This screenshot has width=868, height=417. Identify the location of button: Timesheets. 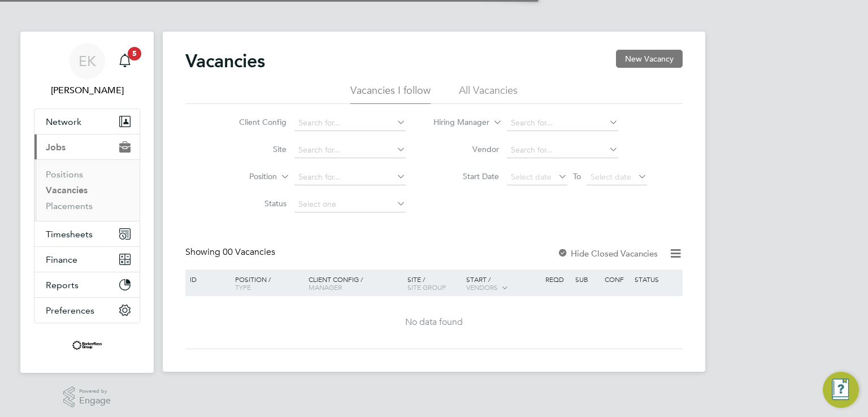
(87, 234).